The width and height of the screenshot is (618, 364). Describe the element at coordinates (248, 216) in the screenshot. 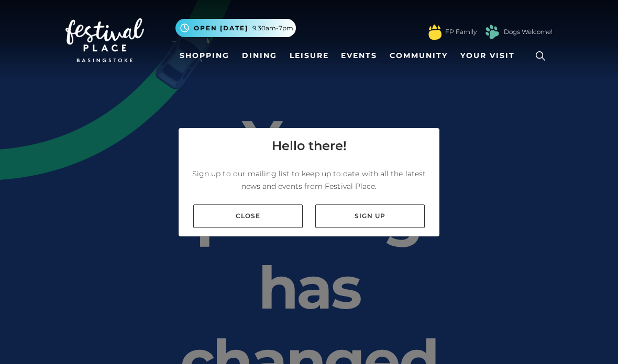

I see `a: Close` at that location.